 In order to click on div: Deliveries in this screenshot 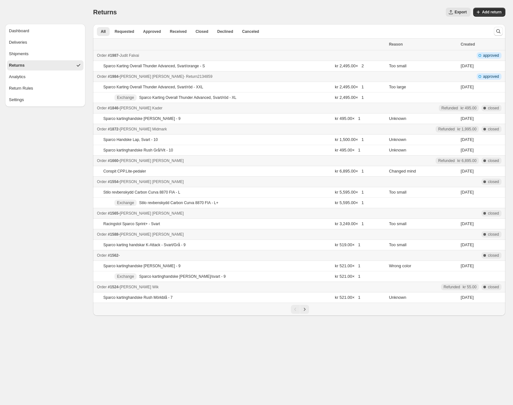, I will do `click(18, 42)`.